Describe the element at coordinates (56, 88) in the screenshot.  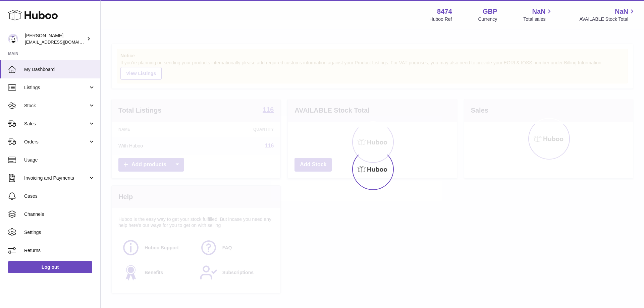
I see `span: Listings` at that location.